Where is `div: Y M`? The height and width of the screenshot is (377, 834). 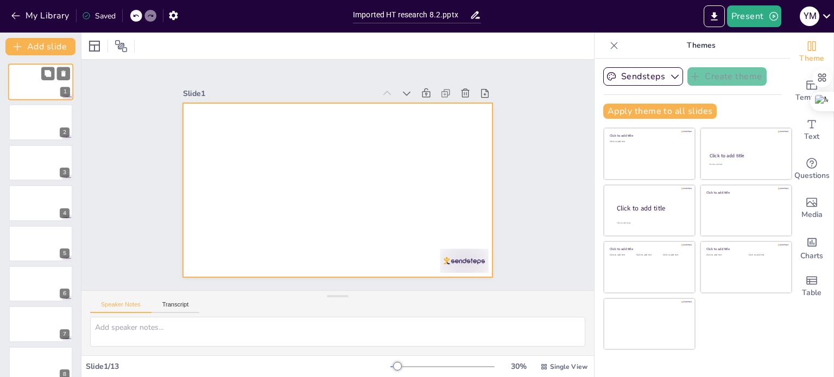 div: Y M is located at coordinates (809, 16).